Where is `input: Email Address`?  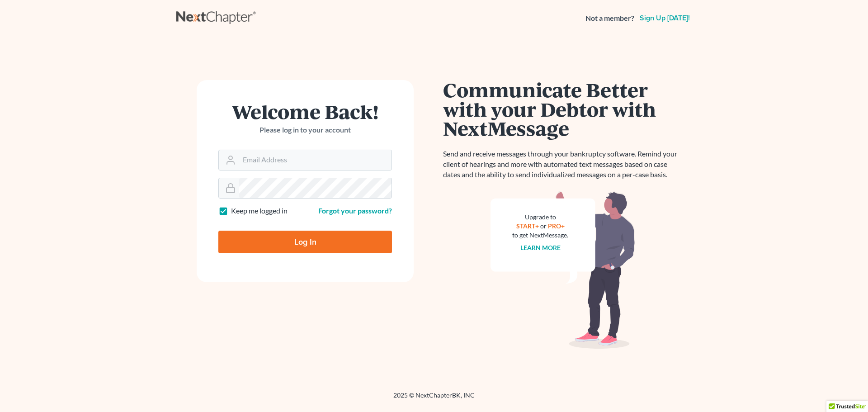 input: Email Address is located at coordinates (315, 160).